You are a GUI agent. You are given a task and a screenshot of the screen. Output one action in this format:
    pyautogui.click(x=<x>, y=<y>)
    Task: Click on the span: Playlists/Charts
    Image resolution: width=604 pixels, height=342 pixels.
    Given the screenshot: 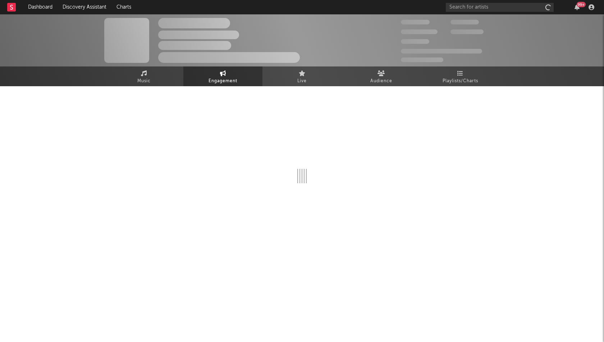 What is the action you would take?
    pyautogui.click(x=460, y=81)
    